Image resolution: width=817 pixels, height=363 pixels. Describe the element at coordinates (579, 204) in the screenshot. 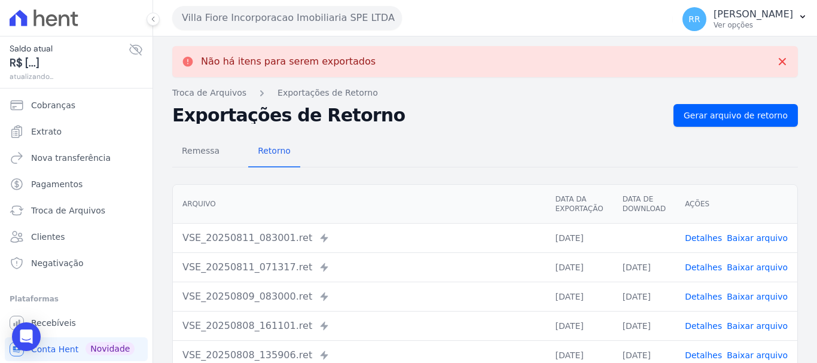

I see `th: Data da Exportação` at that location.